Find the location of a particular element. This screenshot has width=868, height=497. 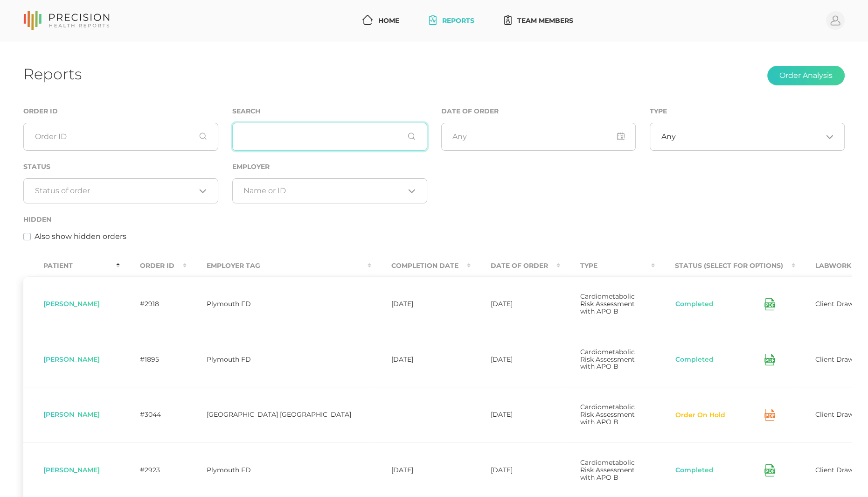

th: Patient : activate to sort column descending is located at coordinates (71, 265).